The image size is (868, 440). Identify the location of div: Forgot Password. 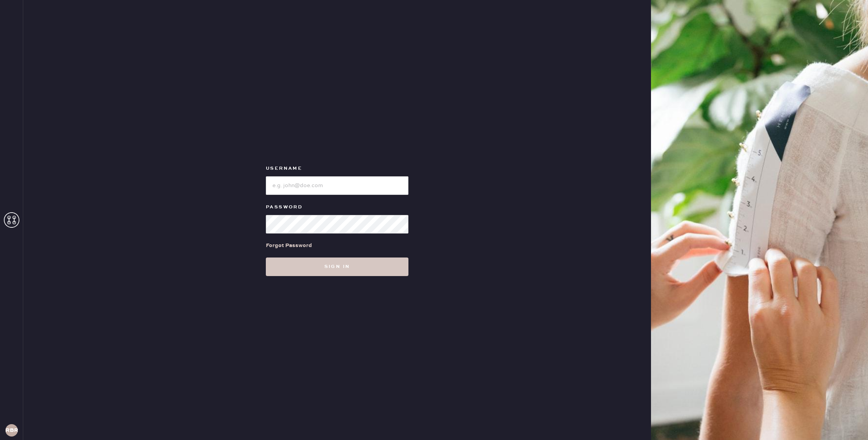
(288, 246).